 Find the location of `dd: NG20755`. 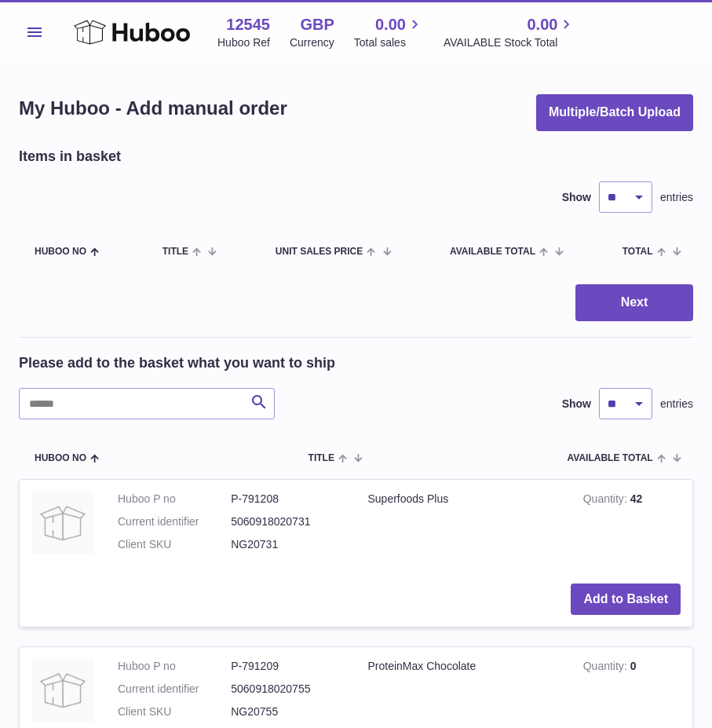

dd: NG20755 is located at coordinates (288, 712).